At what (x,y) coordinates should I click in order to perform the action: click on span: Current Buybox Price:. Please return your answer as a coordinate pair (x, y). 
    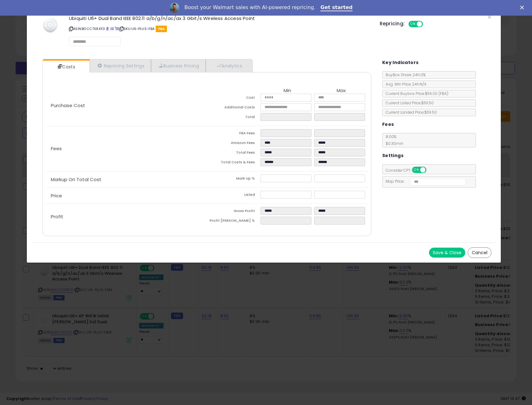
    Looking at the image, I should click on (415, 93).